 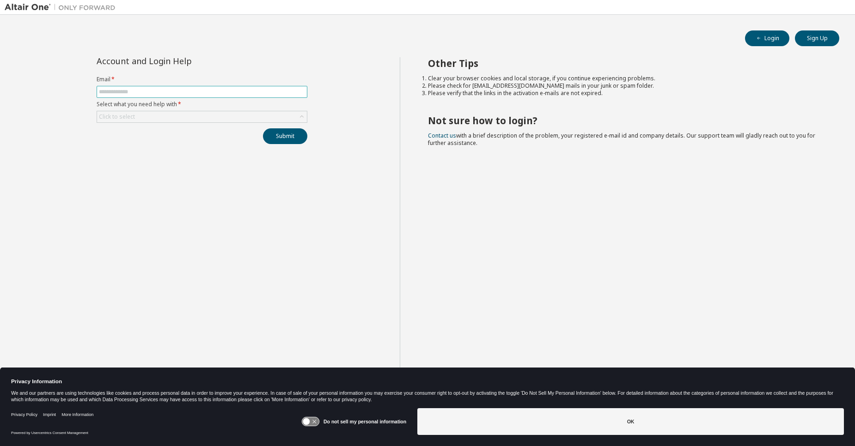 I want to click on li: Clear your browser cookies and local storage, if you continue experiencing problems., so click(x=625, y=79).